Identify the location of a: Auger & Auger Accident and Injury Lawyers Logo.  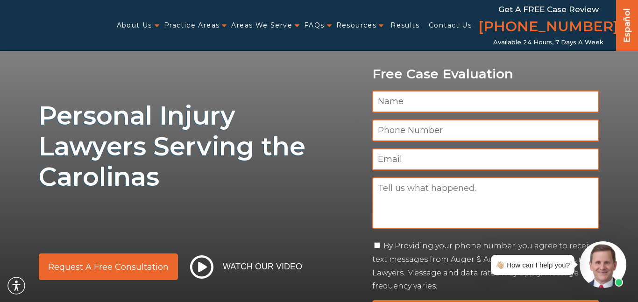
(58, 25).